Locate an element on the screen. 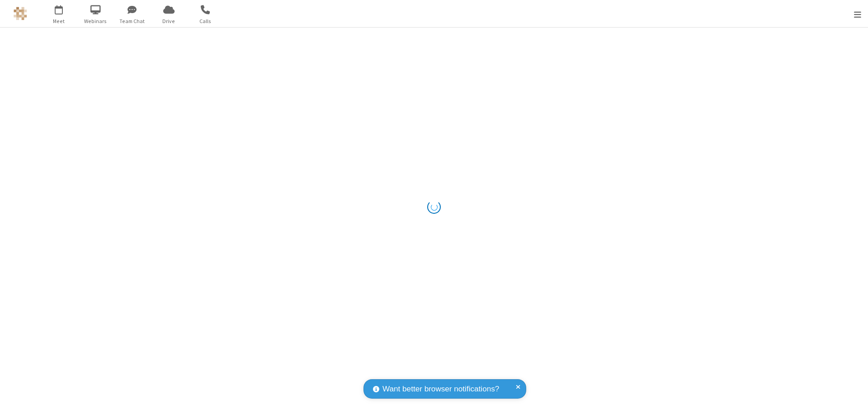  span: Meet is located at coordinates (59, 21).